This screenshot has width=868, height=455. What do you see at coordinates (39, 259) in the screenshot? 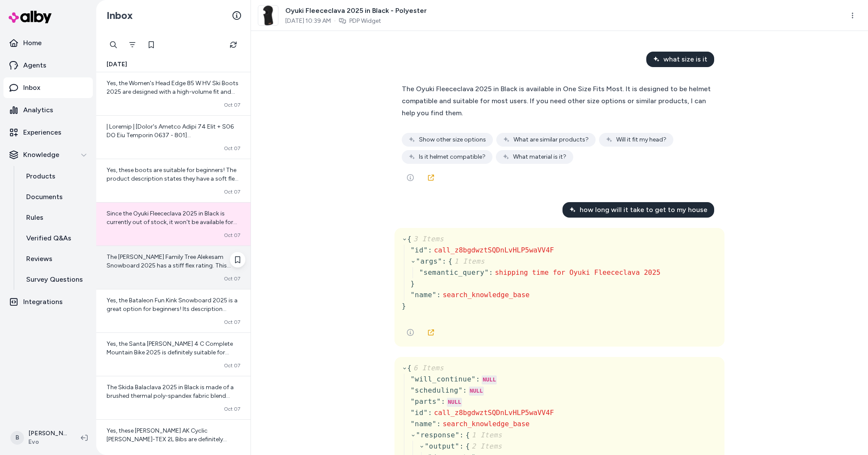
I see `p: Reviews` at bounding box center [39, 259].